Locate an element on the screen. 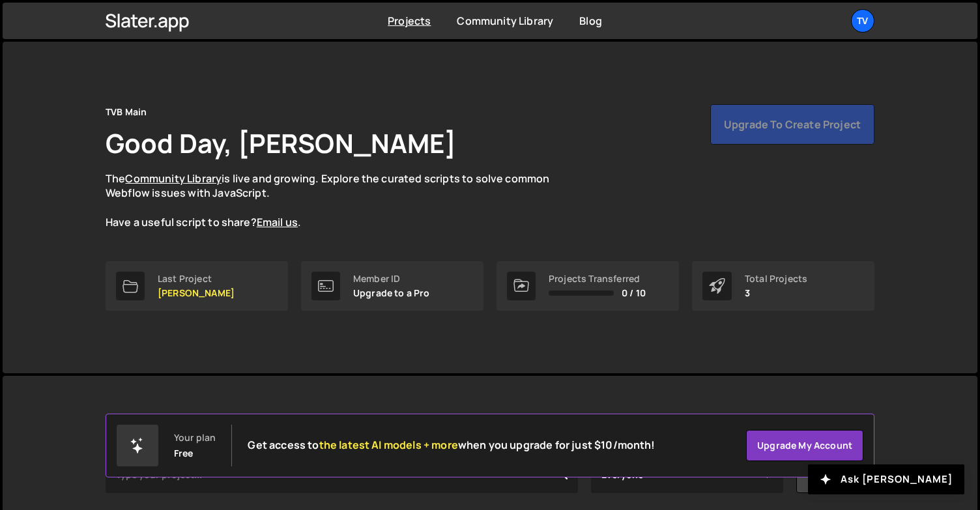 This screenshot has width=980, height=510. span: 0 / 10 is located at coordinates (633, 293).